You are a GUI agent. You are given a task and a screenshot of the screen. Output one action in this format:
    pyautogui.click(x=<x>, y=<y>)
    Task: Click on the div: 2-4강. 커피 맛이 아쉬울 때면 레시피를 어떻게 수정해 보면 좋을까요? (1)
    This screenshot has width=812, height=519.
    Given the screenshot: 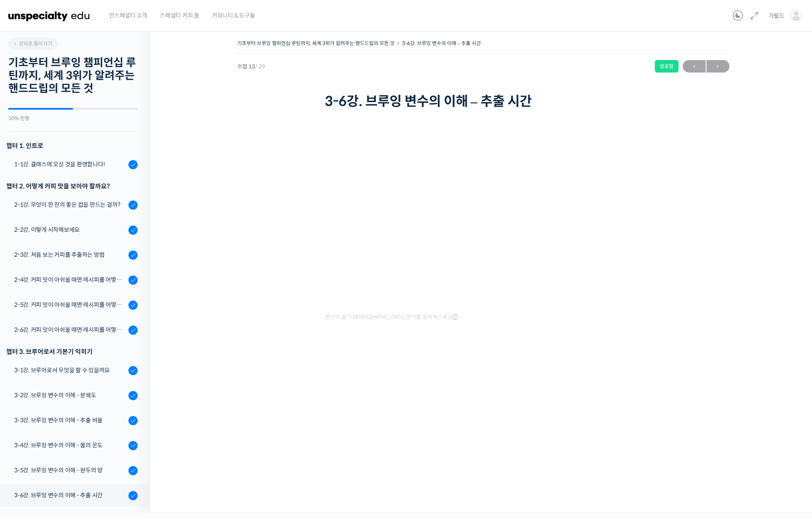 What is the action you would take?
    pyautogui.click(x=70, y=280)
    